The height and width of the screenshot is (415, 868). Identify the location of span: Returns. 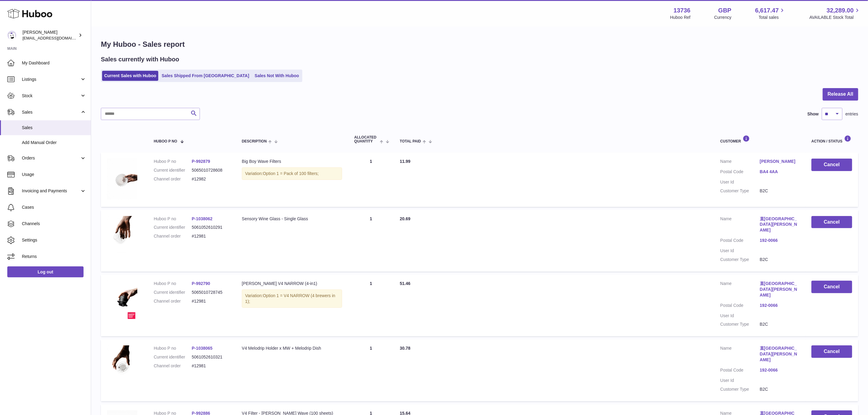
(54, 256).